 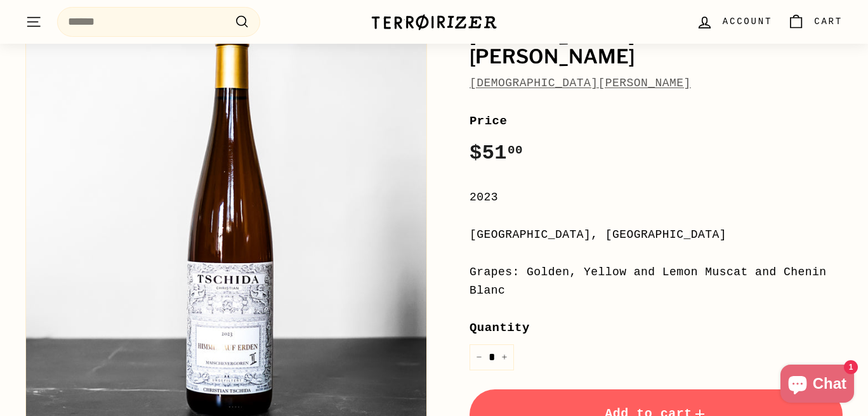 I want to click on a: Cart, so click(x=815, y=22).